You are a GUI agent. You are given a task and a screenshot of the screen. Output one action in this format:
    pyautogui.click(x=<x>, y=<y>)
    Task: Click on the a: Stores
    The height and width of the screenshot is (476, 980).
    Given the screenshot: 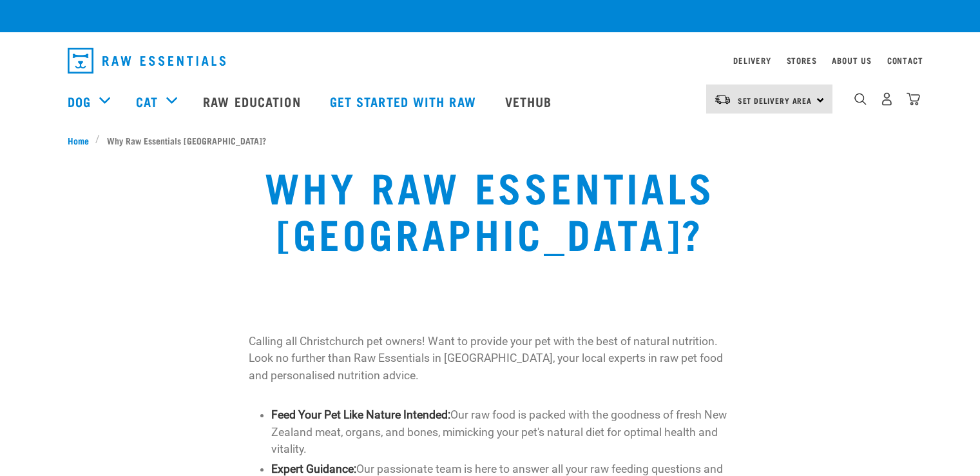 What is the action you would take?
    pyautogui.click(x=802, y=60)
    